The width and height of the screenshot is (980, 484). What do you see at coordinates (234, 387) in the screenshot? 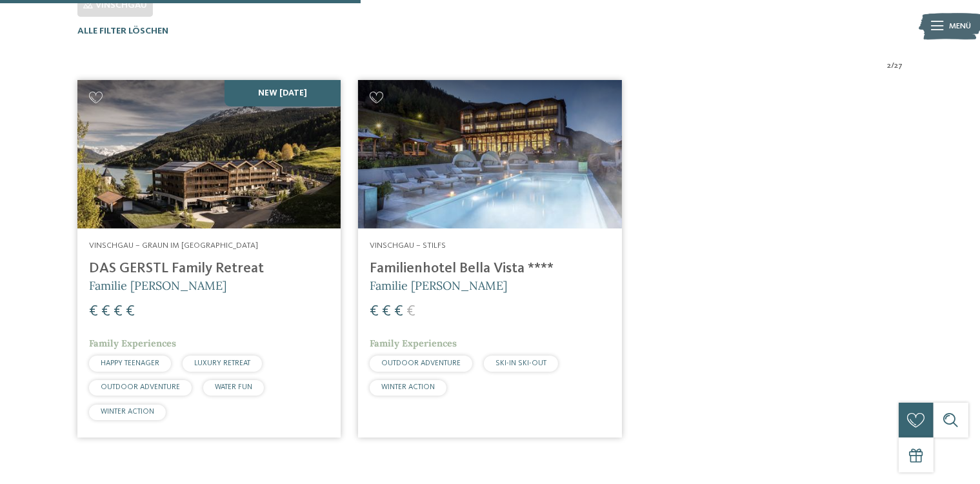
I see `span: WATER FUN` at bounding box center [234, 387].